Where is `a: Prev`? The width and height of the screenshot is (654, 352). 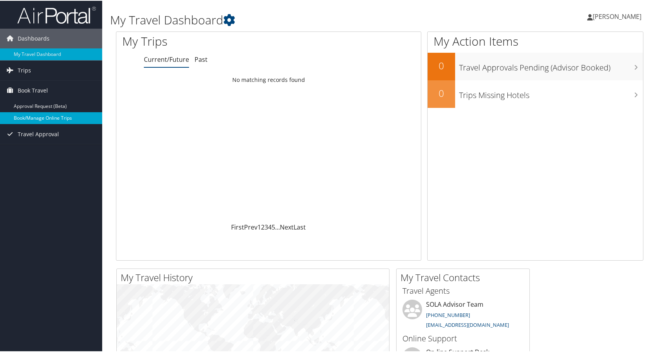 a: Prev is located at coordinates (251, 226).